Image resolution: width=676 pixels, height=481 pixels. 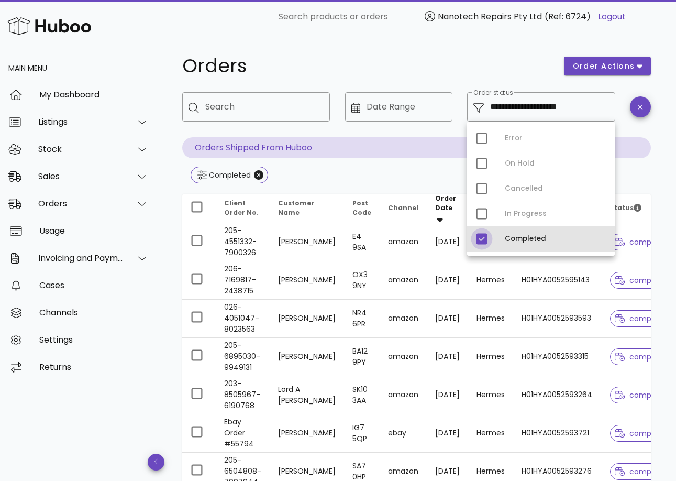 What do you see at coordinates (243, 242) in the screenshot?
I see `td: 205-4551332-7900326` at bounding box center [243, 242].